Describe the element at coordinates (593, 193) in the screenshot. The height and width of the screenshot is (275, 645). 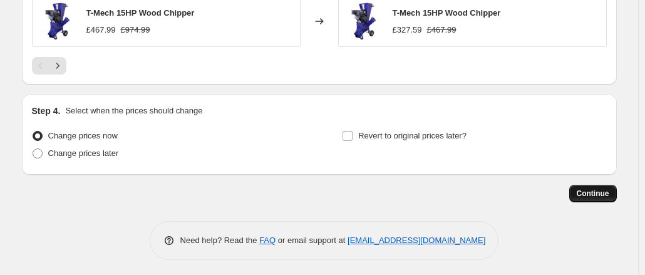
I see `button: Continue` at that location.